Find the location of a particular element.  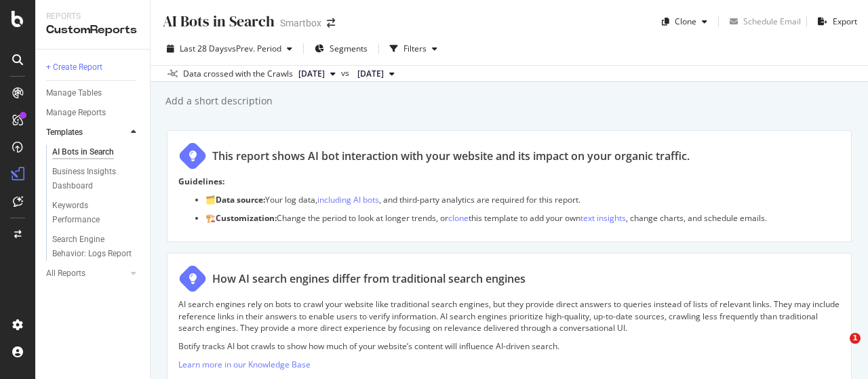

p: AI search engines rely on bots to crawl your website like traditional search engines, but they pr... is located at coordinates (509, 315).